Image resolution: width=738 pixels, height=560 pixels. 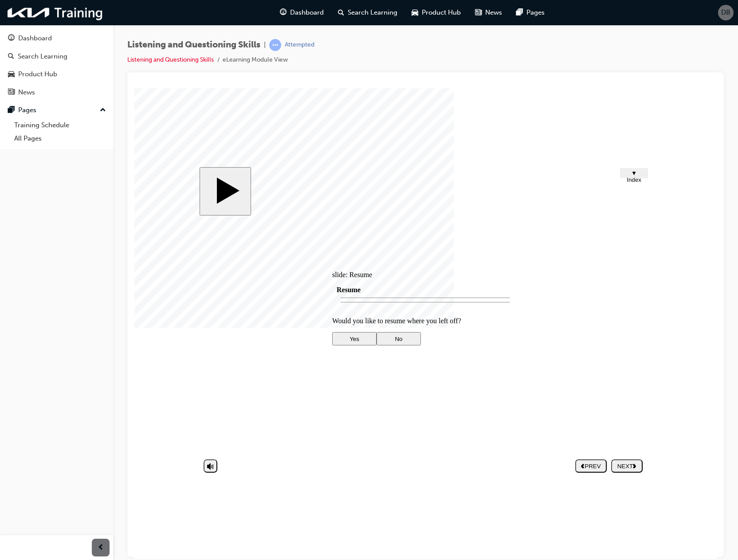 I want to click on a: guage-iconDashboard, so click(x=301, y=12).